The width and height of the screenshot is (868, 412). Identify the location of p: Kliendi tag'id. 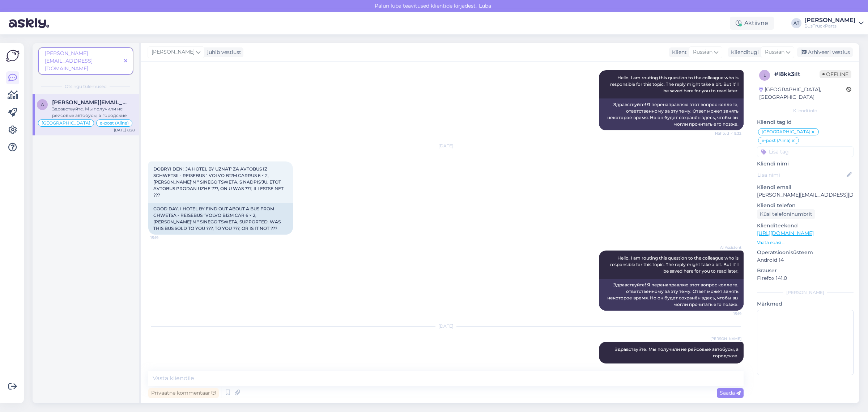
(805, 122).